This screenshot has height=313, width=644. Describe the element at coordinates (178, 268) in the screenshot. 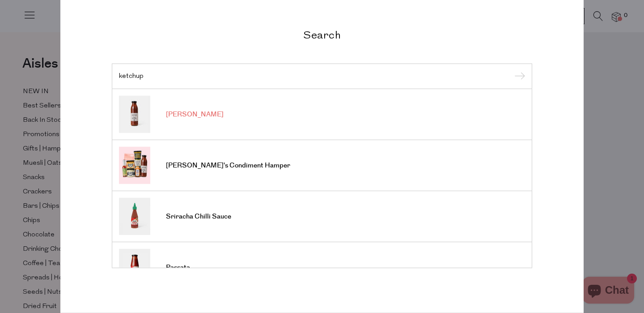

I see `span: Passata` at that location.